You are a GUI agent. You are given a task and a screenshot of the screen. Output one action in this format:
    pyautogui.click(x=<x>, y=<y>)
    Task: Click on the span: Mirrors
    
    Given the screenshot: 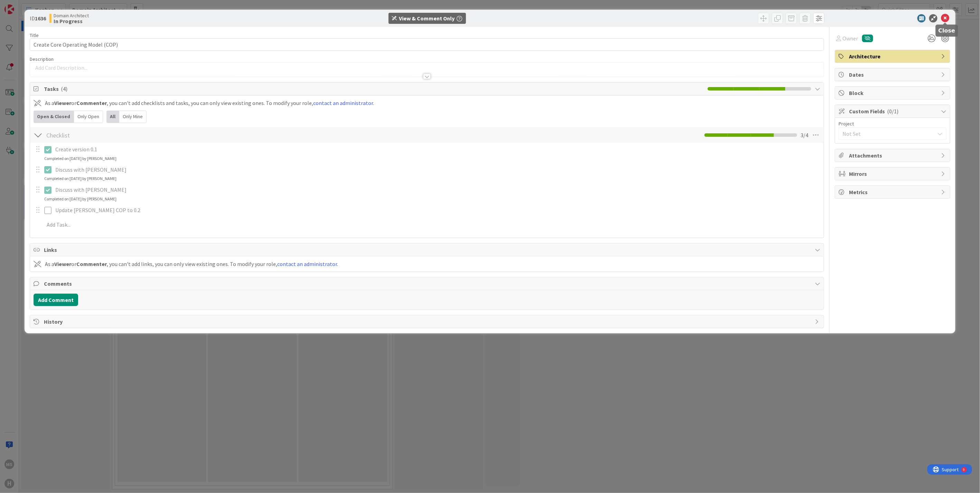 What is the action you would take?
    pyautogui.click(x=893, y=174)
    